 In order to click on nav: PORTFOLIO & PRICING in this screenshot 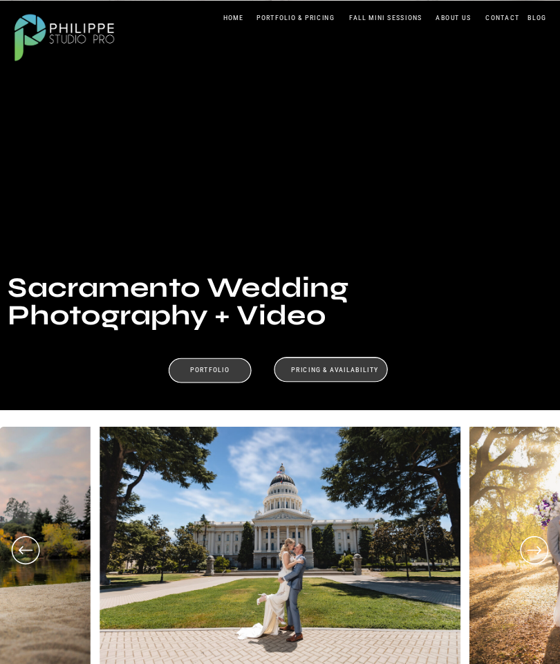, I will do `click(296, 17)`.